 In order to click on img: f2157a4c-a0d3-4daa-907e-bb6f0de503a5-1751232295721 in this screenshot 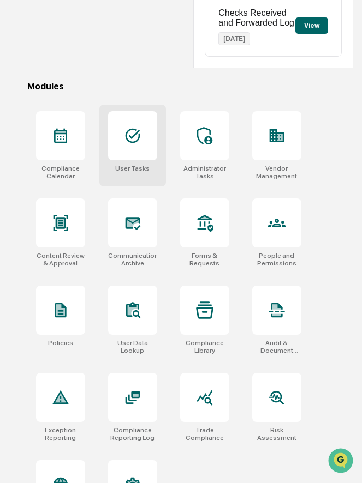, I will do `click(14, 14)`.